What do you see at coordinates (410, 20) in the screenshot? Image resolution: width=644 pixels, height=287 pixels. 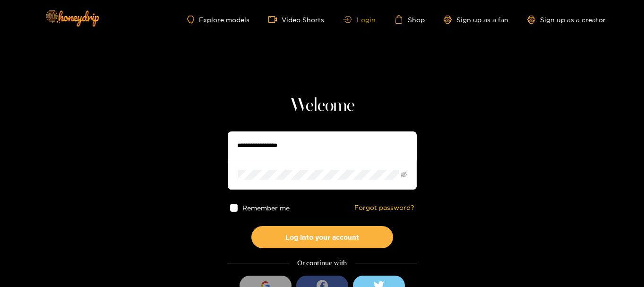 I see `a: Shop` at bounding box center [410, 20].